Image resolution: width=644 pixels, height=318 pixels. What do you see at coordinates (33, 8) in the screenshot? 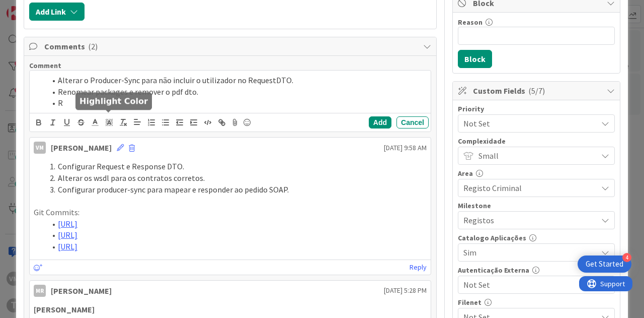
I see `span: Support` at bounding box center [33, 8].